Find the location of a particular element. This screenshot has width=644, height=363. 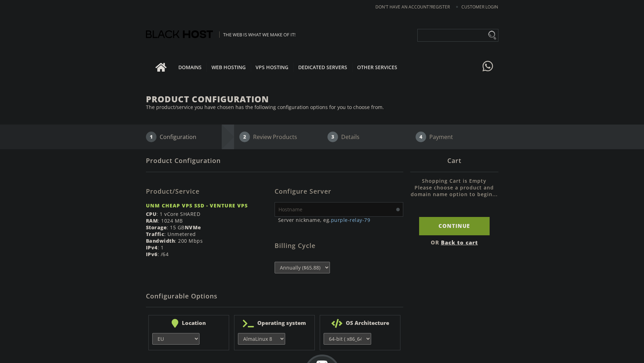

p: Details is located at coordinates (351, 137).